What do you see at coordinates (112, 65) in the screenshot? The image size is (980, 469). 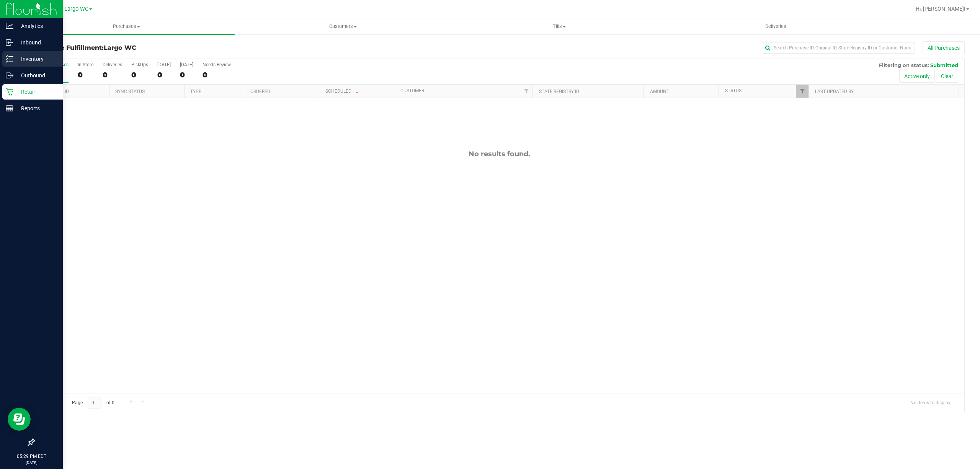 I see `div: Deliveries` at bounding box center [112, 65].